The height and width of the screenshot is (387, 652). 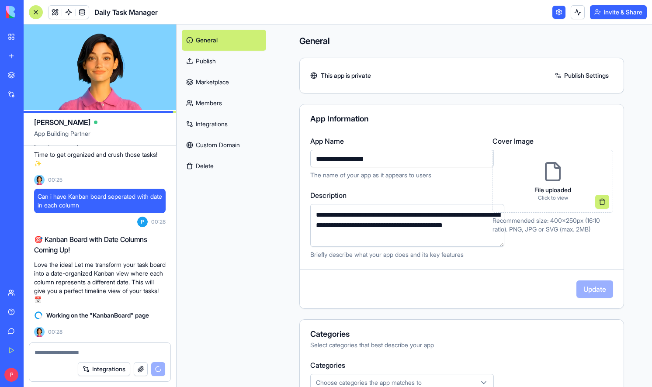 I want to click on a: Integrations, so click(x=224, y=124).